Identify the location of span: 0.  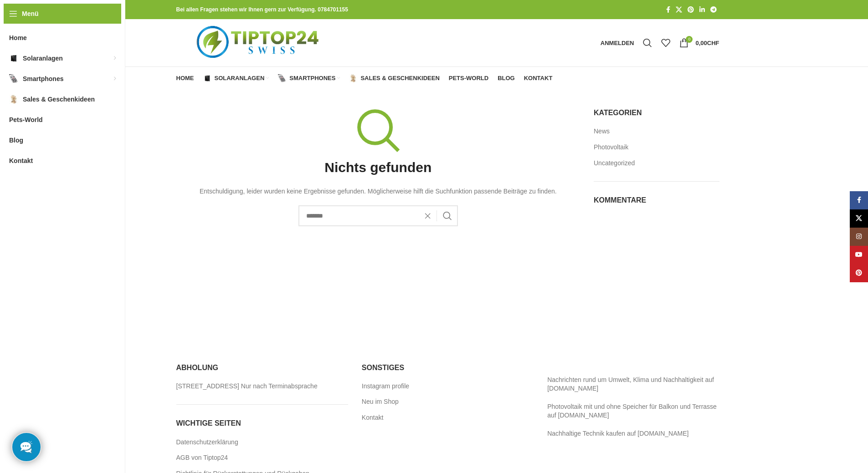
(689, 39).